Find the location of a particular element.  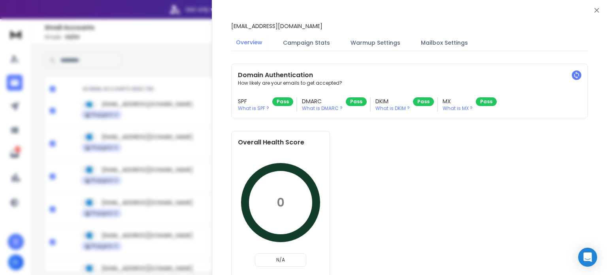

p: N/A is located at coordinates (281, 260).